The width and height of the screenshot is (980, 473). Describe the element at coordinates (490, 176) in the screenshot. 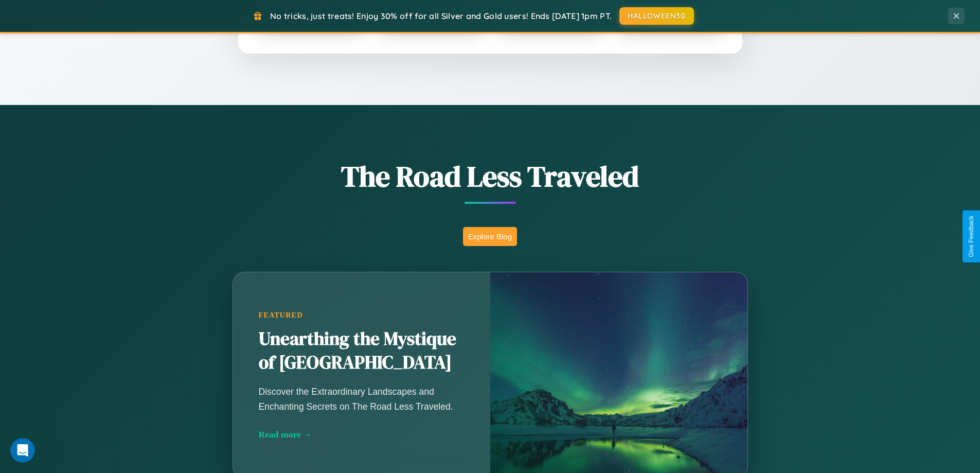

I see `h1: The Road Less Traveled` at that location.